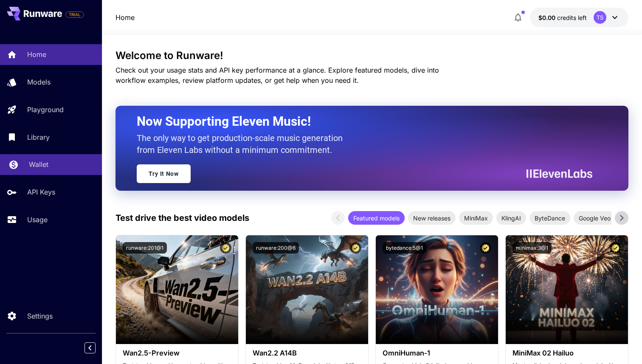 The height and width of the screenshot is (364, 642). Describe the element at coordinates (125, 18) in the screenshot. I see `a: Home` at that location.